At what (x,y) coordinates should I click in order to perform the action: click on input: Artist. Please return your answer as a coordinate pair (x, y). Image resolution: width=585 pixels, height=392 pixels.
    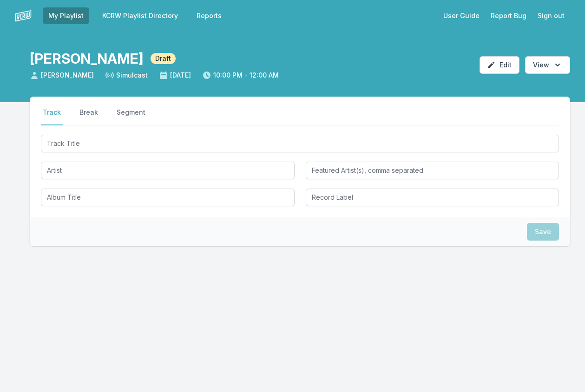
    Looking at the image, I should click on (168, 170).